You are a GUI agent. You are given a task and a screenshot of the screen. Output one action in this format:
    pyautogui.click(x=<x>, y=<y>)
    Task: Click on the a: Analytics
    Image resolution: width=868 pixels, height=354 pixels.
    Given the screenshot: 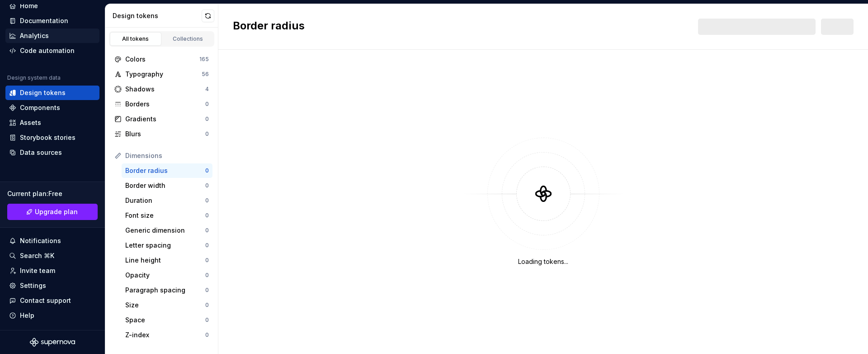 What is the action you would take?
    pyautogui.click(x=53, y=36)
    